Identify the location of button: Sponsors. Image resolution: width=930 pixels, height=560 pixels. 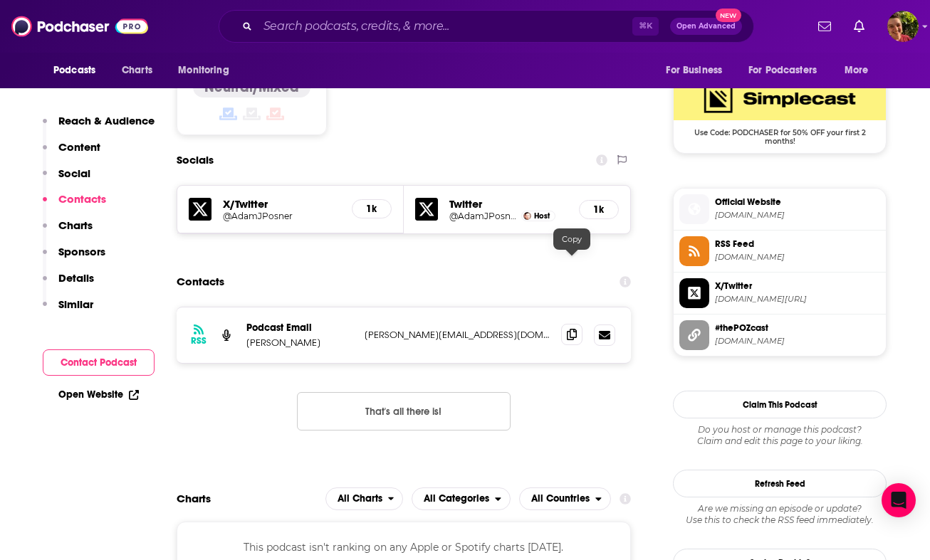
(74, 258).